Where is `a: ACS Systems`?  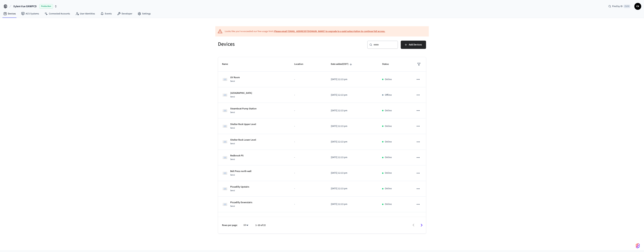
a: ACS Systems is located at coordinates (30, 14).